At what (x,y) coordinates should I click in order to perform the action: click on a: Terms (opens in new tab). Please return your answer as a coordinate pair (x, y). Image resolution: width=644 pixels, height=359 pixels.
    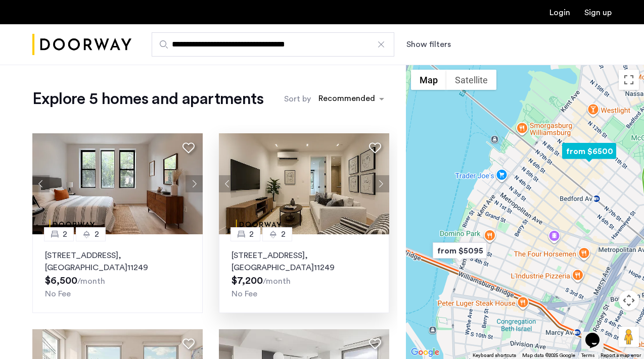
    Looking at the image, I should click on (588, 355).